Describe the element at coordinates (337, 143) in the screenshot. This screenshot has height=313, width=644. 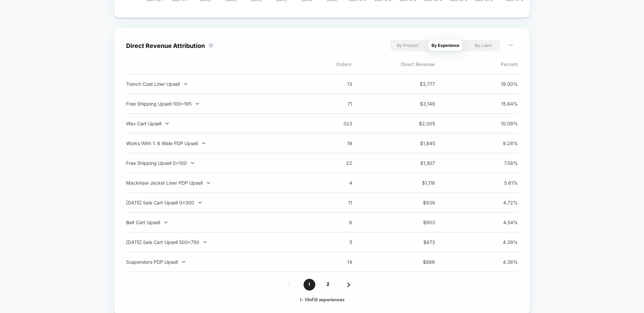
I see `span: 19` at that location.